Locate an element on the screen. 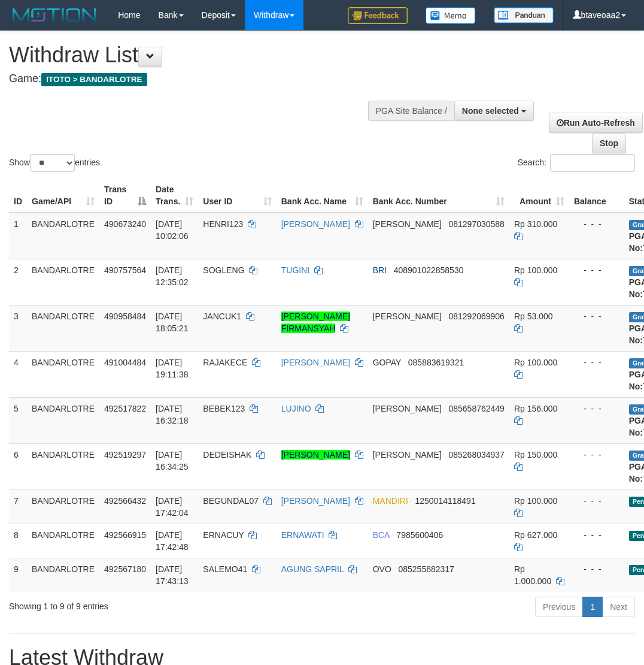  span: 492519297 is located at coordinates (125, 455).